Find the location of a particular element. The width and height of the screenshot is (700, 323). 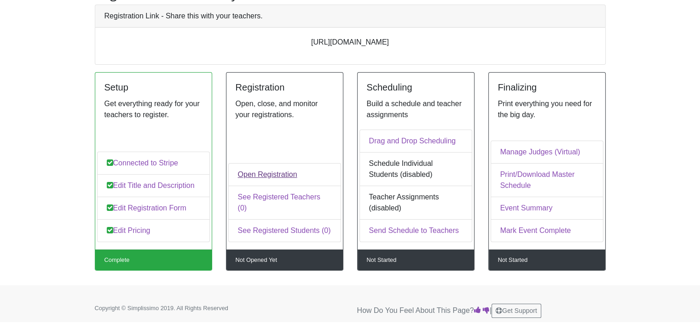

h5: Scheduling is located at coordinates (415, 87).